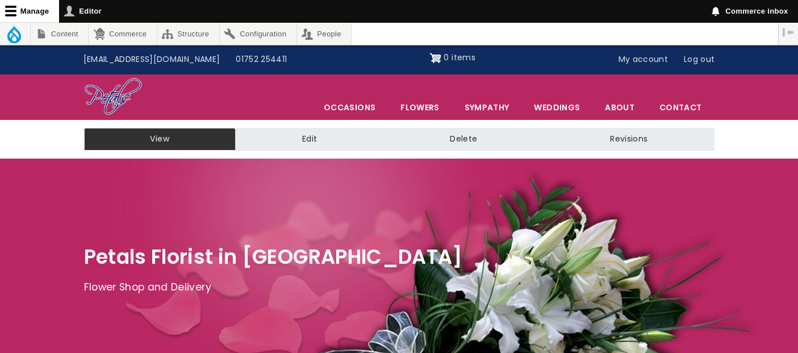 This screenshot has height=353, width=798. I want to click on a: View, so click(160, 139).